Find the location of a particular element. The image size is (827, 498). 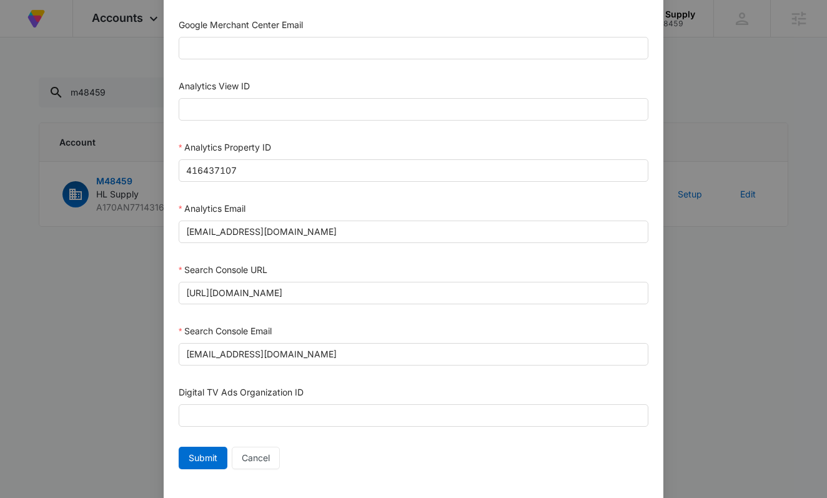

label: Digital TV Ads Organization ID is located at coordinates (241, 391).